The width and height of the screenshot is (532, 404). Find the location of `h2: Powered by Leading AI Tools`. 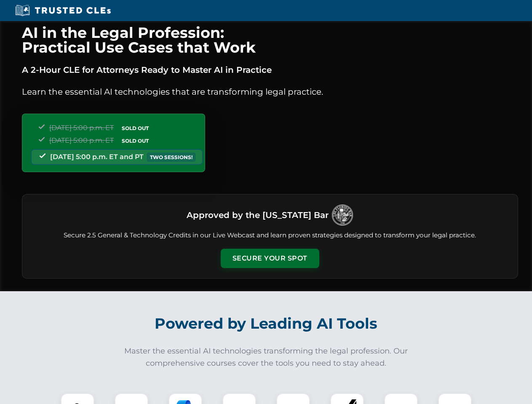

h2: Powered by Leading AI Tools is located at coordinates (266, 324).